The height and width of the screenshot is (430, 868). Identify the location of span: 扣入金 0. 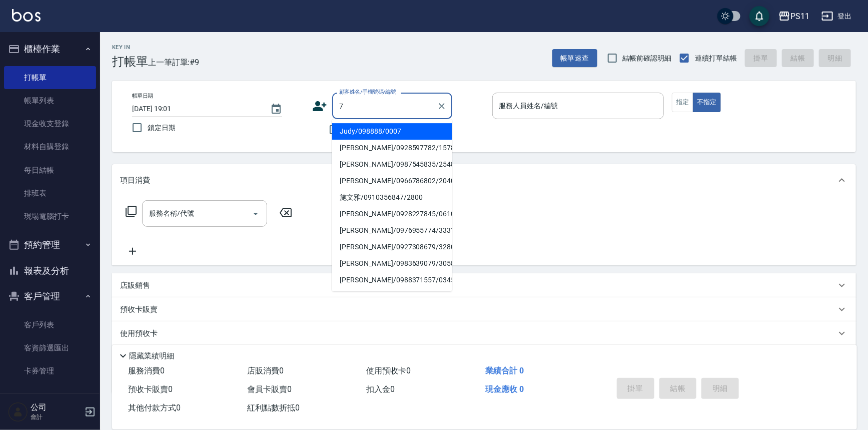
(380, 389).